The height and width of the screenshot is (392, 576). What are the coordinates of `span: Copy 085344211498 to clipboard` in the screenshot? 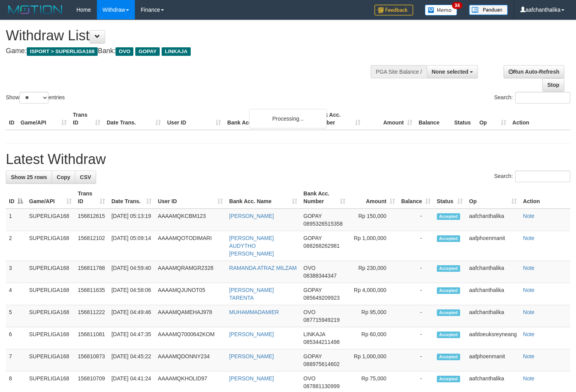 It's located at (322, 342).